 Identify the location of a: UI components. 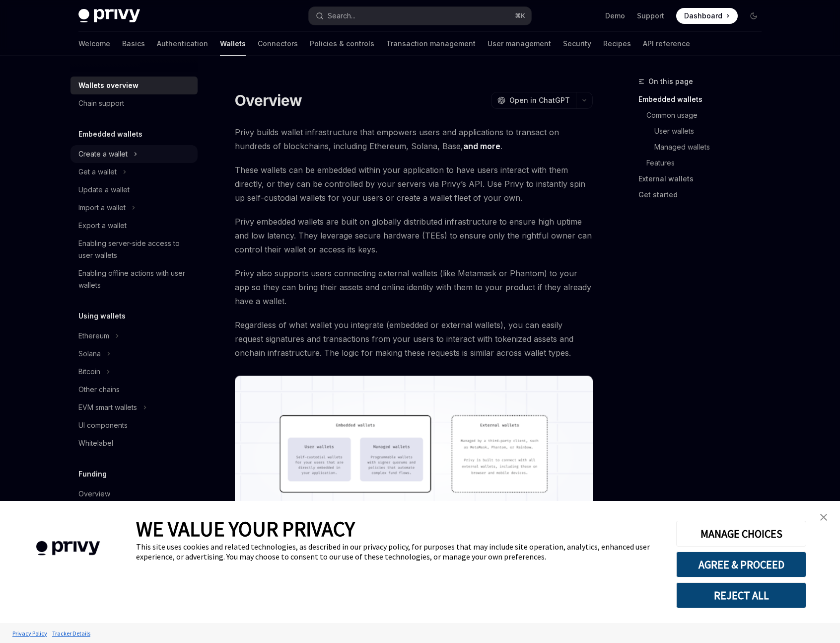
(134, 425).